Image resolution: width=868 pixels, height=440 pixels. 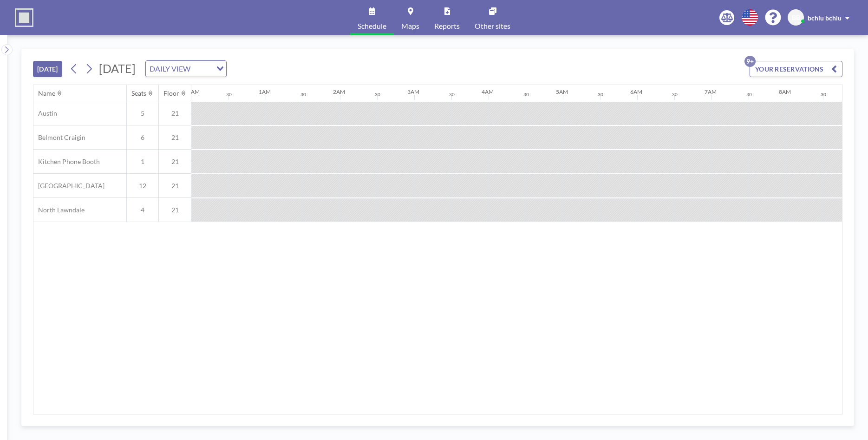 I want to click on span: Maps, so click(x=410, y=26).